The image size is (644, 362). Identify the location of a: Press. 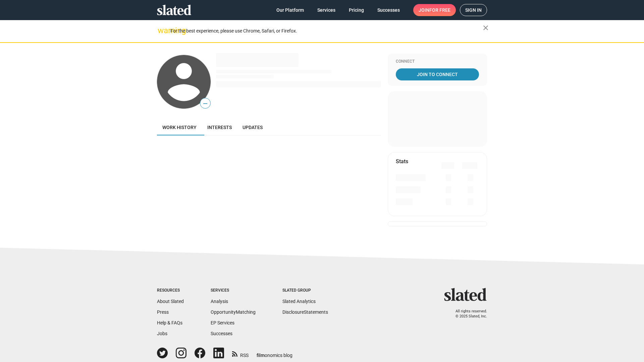
(163, 312).